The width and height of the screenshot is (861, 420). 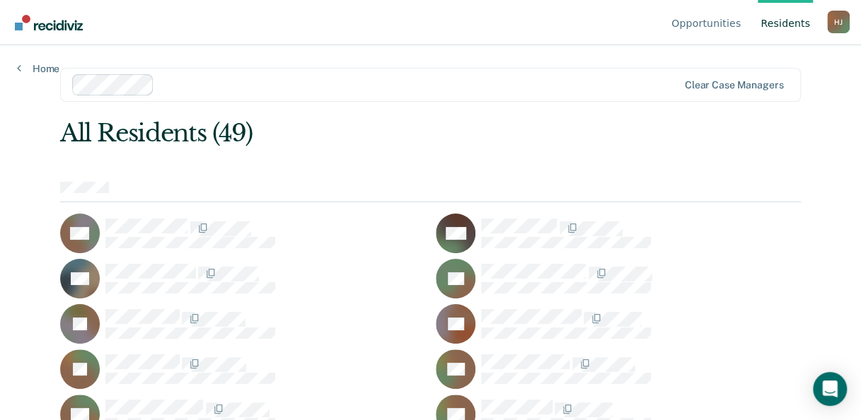 What do you see at coordinates (357, 133) in the screenshot?
I see `div: All Residents (49)` at bounding box center [357, 133].